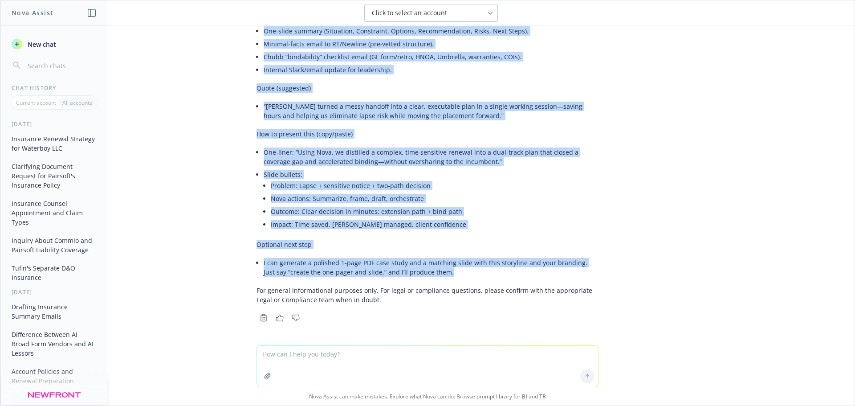 The width and height of the screenshot is (855, 406). Describe the element at coordinates (428, 88) in the screenshot. I see `p: Quote (suggested)` at that location.